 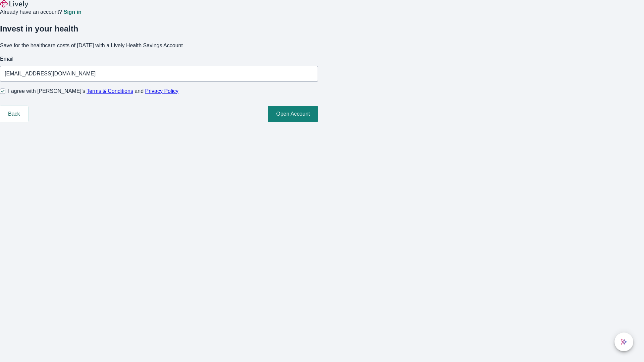 I want to click on div: Sign in, so click(x=72, y=12).